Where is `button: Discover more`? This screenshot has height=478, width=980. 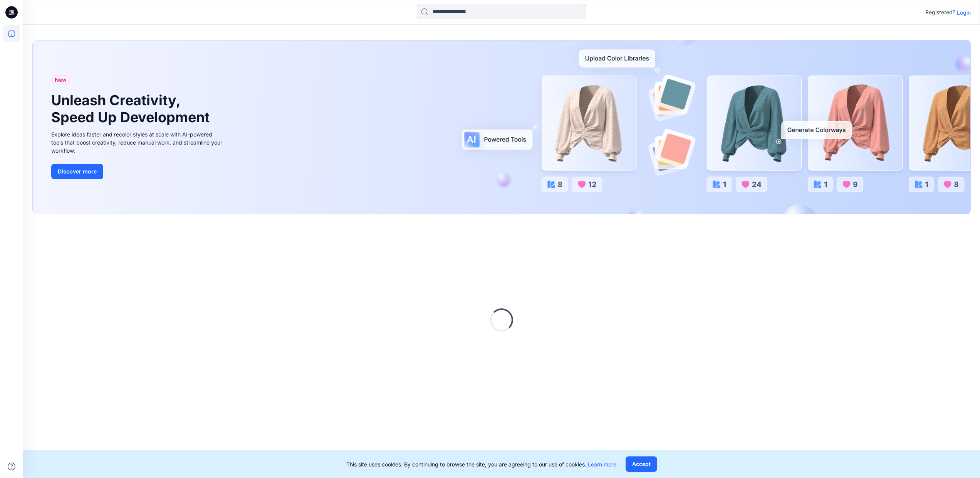
button: Discover more is located at coordinates (77, 172).